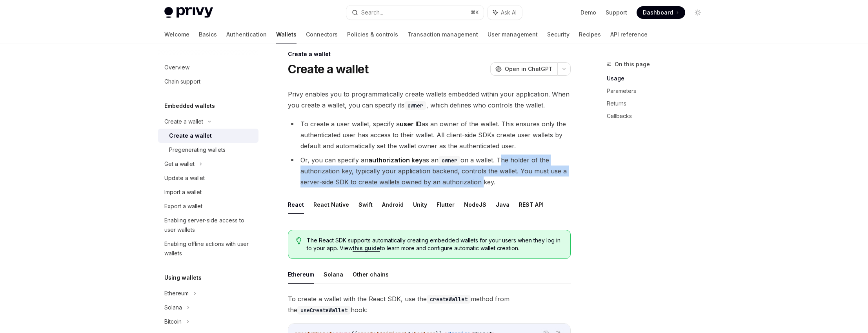 This screenshot has width=868, height=333. What do you see at coordinates (505, 12) in the screenshot?
I see `button: Ask AI` at bounding box center [505, 12].